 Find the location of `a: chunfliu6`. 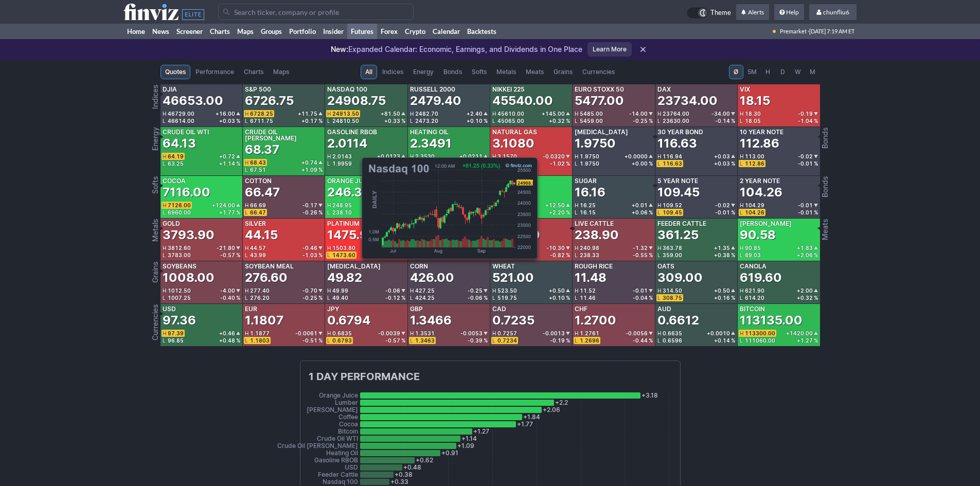

a: chunfliu6 is located at coordinates (833, 12).